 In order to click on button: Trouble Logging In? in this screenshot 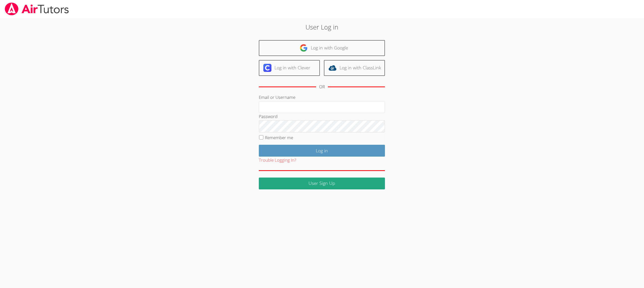, I will do `click(277, 160)`.